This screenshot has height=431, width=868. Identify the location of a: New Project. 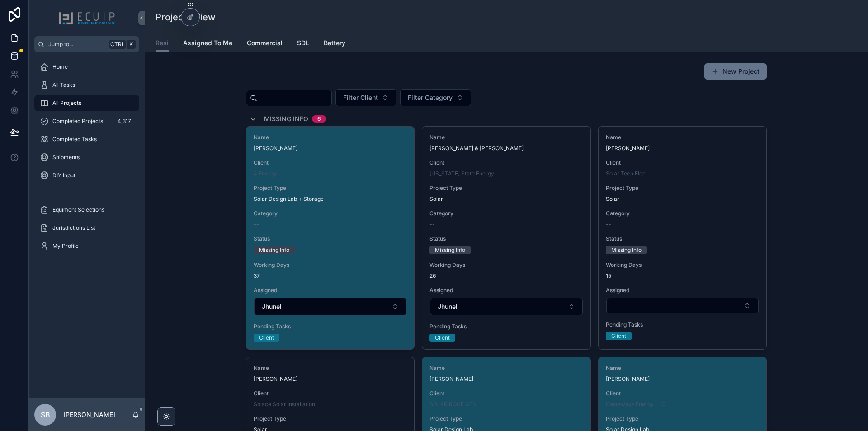
(735, 71).